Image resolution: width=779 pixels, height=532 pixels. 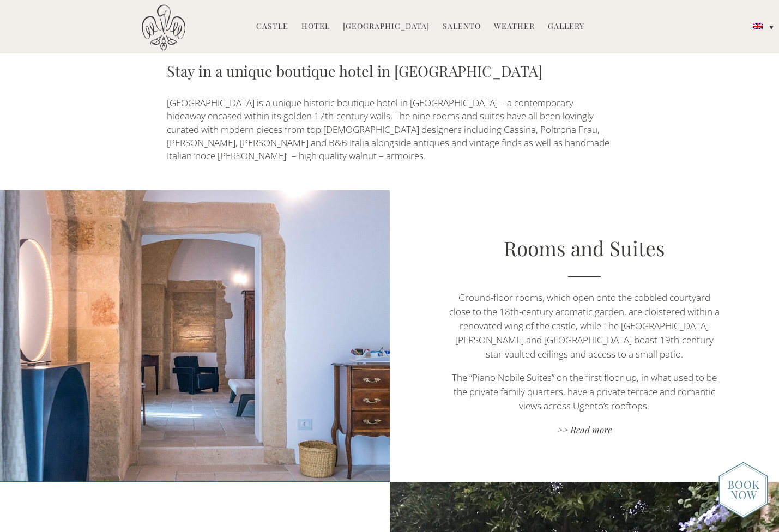 I want to click on a: Castle, so click(x=272, y=27).